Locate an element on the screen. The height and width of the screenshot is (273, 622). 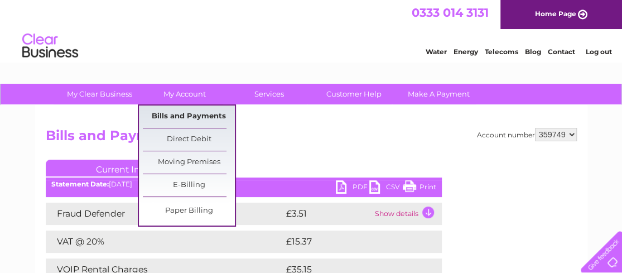
a: Services is located at coordinates (269, 94).